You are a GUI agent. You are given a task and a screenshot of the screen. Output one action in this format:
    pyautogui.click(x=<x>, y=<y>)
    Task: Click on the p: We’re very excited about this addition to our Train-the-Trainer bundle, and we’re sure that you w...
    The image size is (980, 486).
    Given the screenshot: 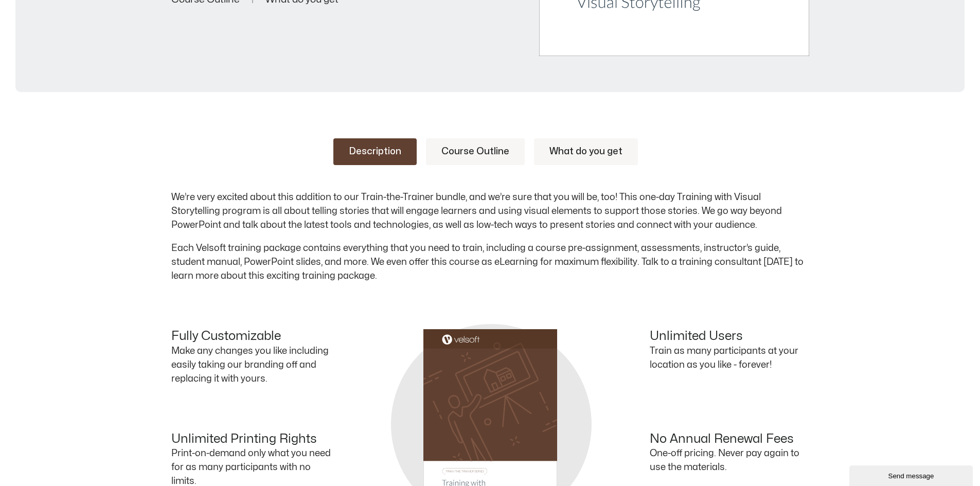 What is the action you would take?
    pyautogui.click(x=490, y=211)
    